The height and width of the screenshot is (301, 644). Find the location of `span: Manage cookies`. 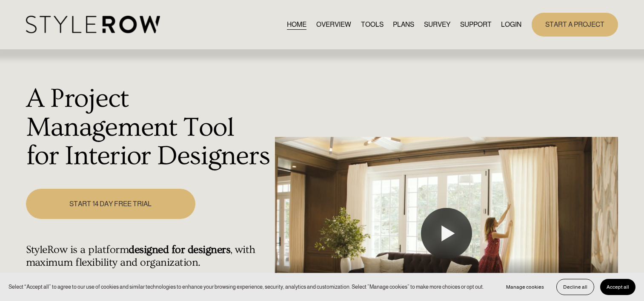

span: Manage cookies is located at coordinates (525, 287).